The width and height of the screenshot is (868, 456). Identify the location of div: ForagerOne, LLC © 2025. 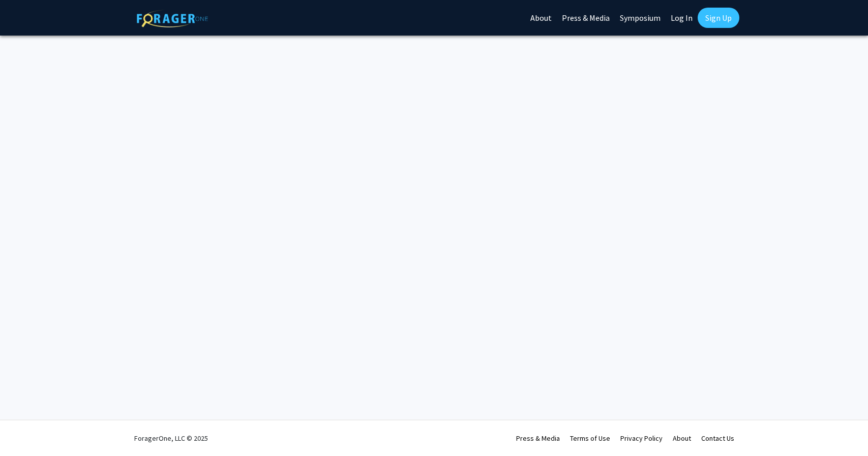
(170, 438).